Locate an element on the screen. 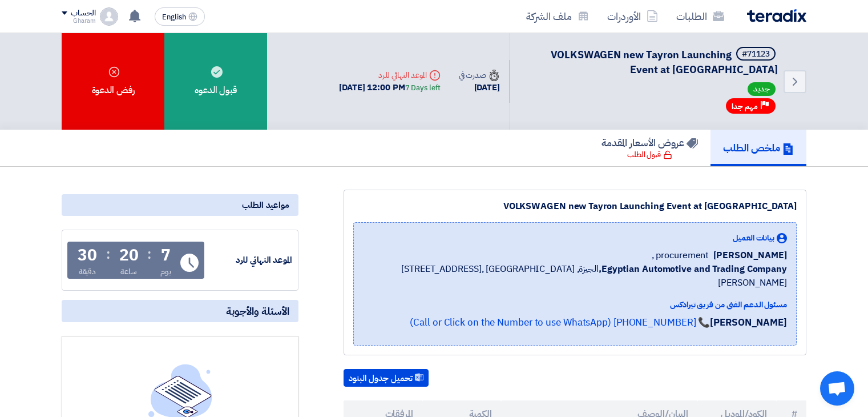 Image resolution: width=868 pixels, height=417 pixels. a: عروض الأسعار المقدمة قبول الطلب is located at coordinates (650, 148).